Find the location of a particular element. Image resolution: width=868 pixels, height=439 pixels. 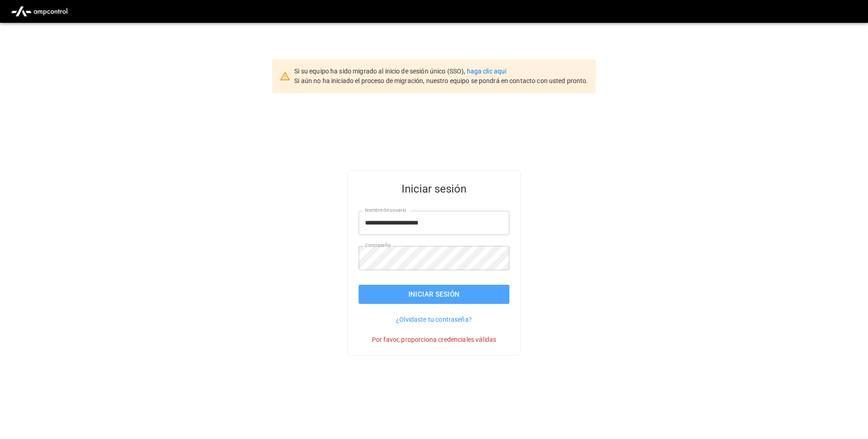

span: Si su equipo ha sido migrado al inicio de sesión único (SSO), is located at coordinates (380, 71).